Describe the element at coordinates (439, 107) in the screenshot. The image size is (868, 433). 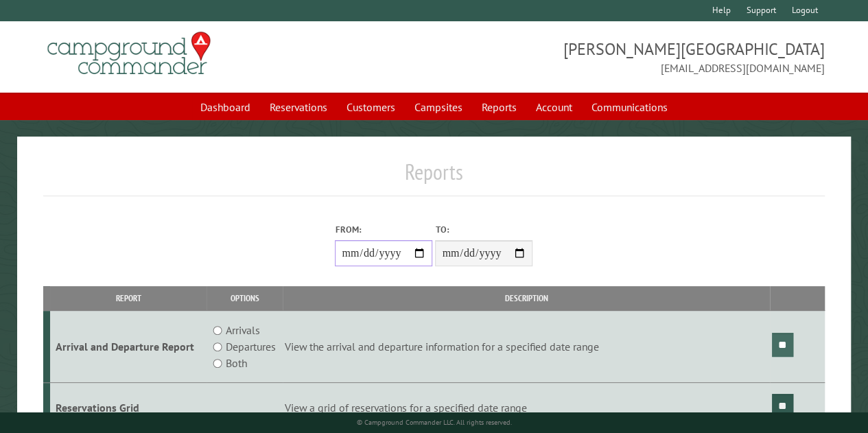
I see `a: Campsites` at that location.